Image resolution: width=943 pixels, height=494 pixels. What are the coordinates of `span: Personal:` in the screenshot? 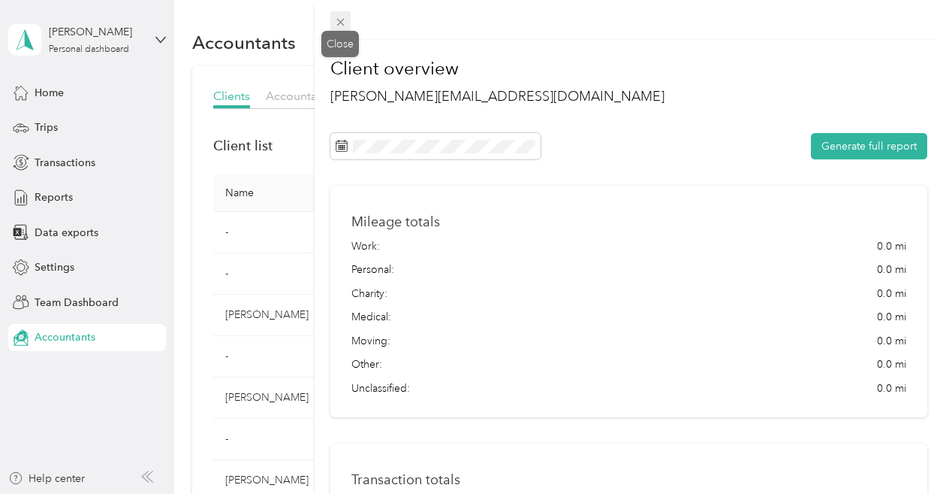 It's located at (373, 269).